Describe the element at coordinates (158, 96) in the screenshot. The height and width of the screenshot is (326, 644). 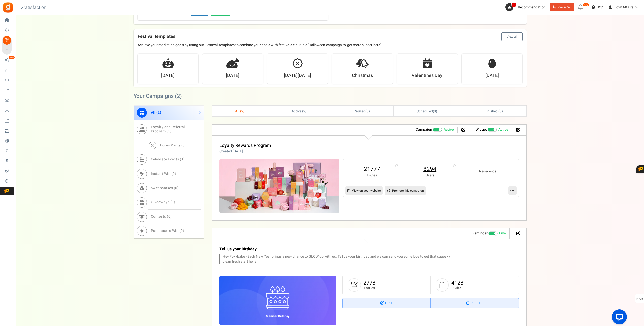
I see `h2: Your Campaigns ( )` at that location.